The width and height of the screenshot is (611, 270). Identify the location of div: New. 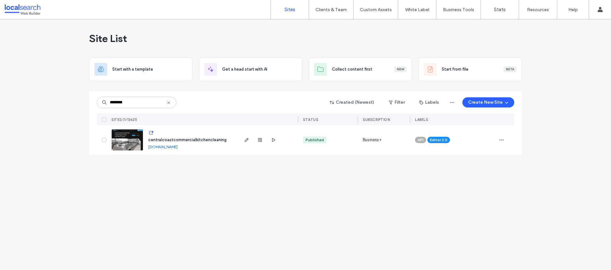
(400, 69).